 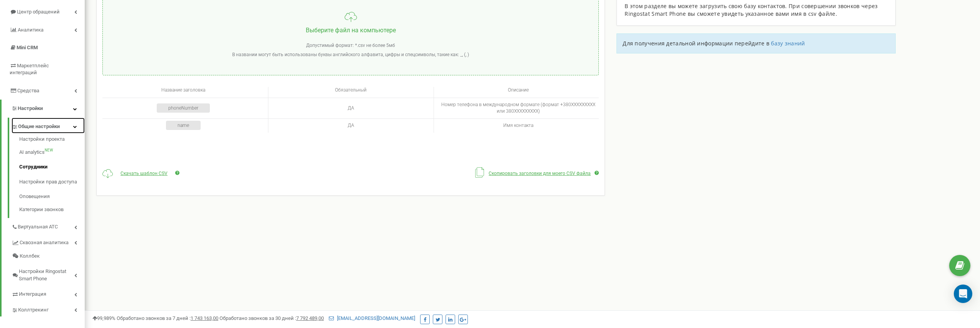 I want to click on a: Сквозная аналитика, so click(x=48, y=241).